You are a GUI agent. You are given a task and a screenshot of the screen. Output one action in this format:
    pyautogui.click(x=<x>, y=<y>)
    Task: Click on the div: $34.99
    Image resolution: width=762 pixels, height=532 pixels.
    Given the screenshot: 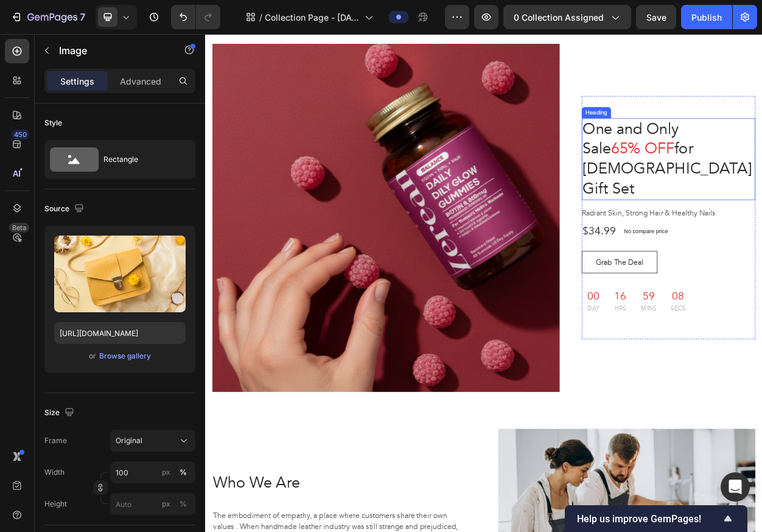 What is the action you would take?
    pyautogui.click(x=516, y=258)
    